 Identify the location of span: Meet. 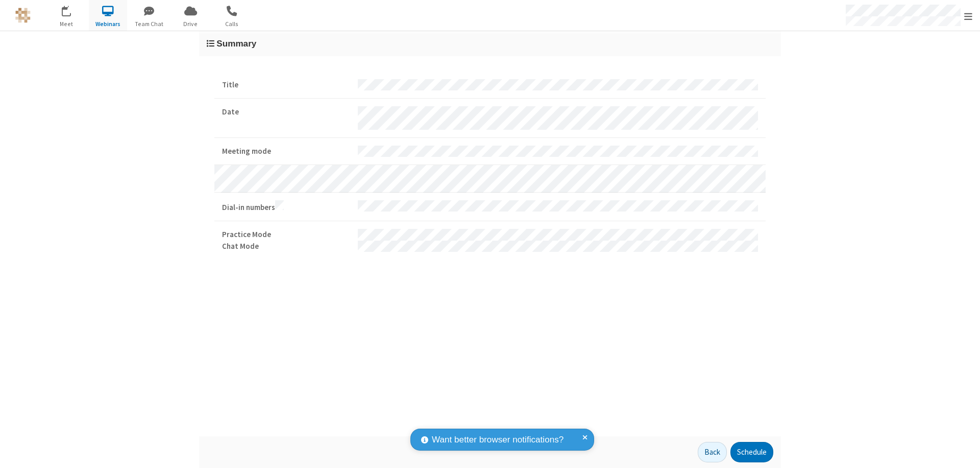
(66, 24).